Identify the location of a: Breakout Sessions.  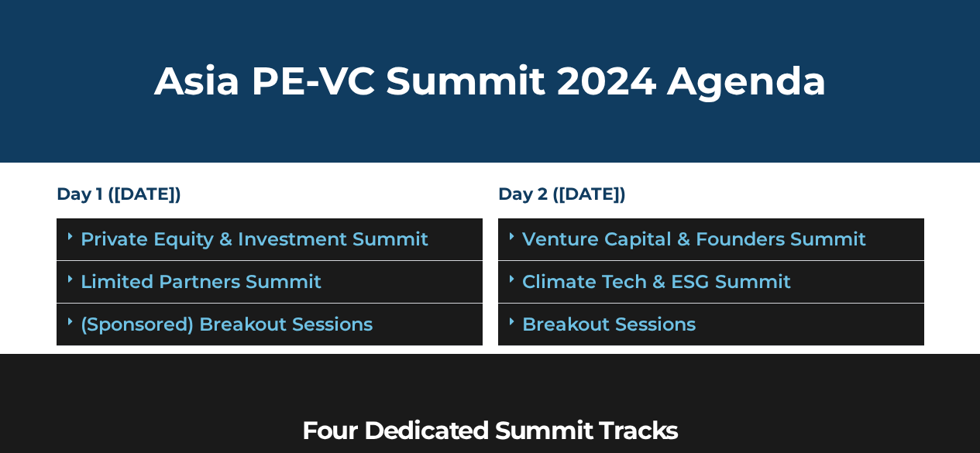
(609, 324).